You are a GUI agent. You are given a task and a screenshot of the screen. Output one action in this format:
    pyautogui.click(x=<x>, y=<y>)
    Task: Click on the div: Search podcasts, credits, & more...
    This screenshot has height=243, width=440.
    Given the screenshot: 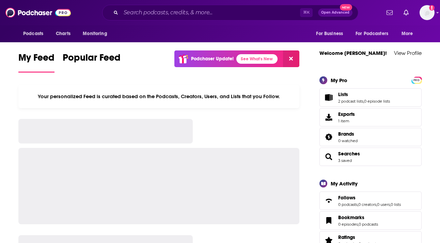 What is the action you would take?
    pyautogui.click(x=230, y=13)
    